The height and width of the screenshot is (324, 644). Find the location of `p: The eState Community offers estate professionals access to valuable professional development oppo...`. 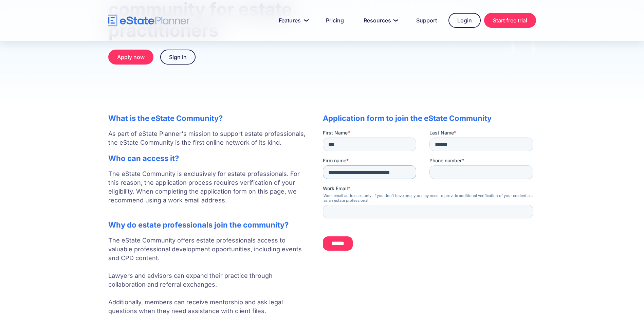

p: The eState Community offers estate professionals access to valuable professional development oppo... is located at coordinates (209, 276).